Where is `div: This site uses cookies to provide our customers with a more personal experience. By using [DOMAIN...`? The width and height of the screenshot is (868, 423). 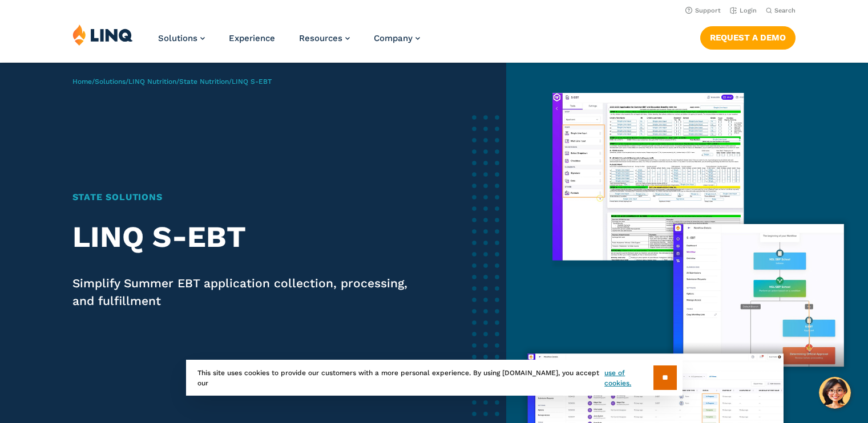 div: This site uses cookies to provide our customers with a more personal experience. By using [DOMAIN... is located at coordinates (435, 377).